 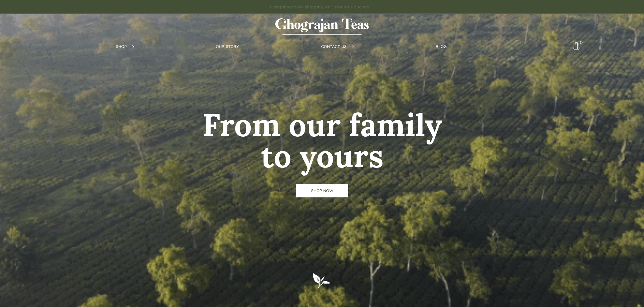 What do you see at coordinates (322, 280) in the screenshot?
I see `img: logo-leaf.svg` at bounding box center [322, 280].